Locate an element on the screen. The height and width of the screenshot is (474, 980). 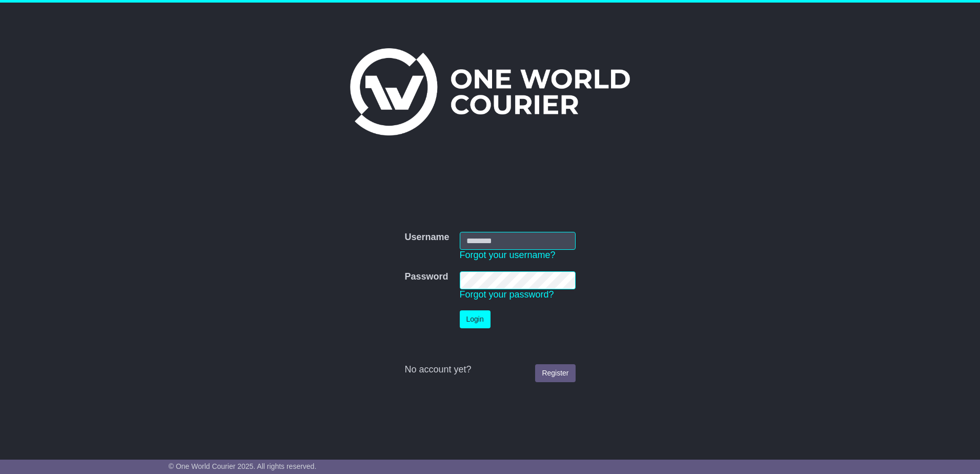
label: Password is located at coordinates (426, 277).